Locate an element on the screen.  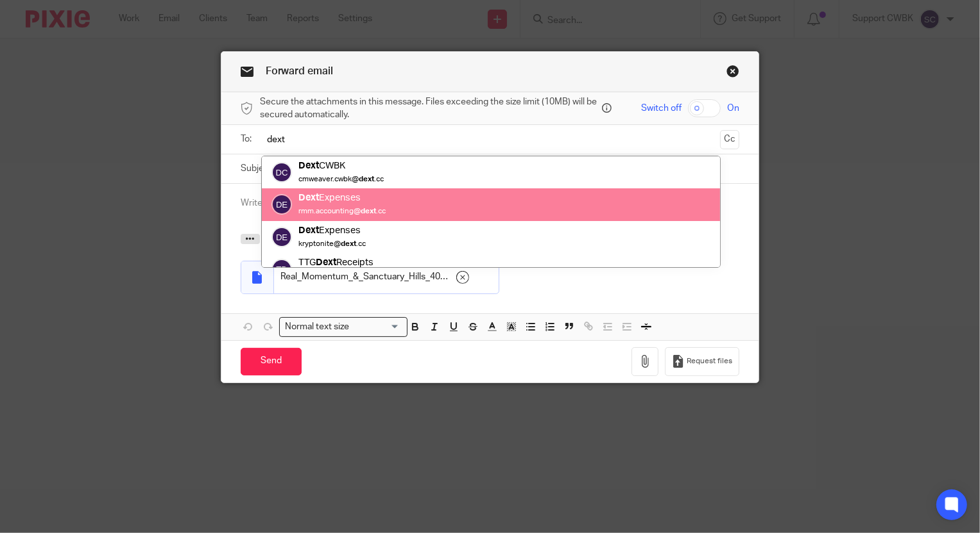
span: Switch off is located at coordinates (661, 108).